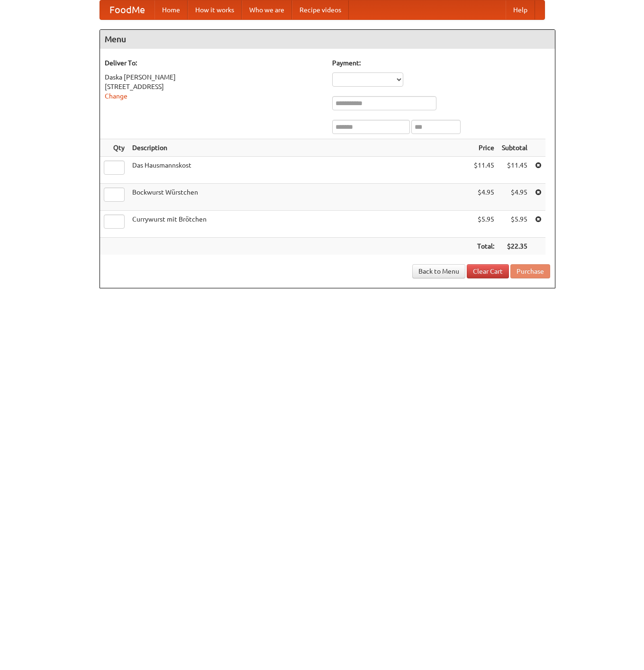 Image resolution: width=644 pixels, height=670 pixels. Describe the element at coordinates (484, 246) in the screenshot. I see `th: Total:` at that location.